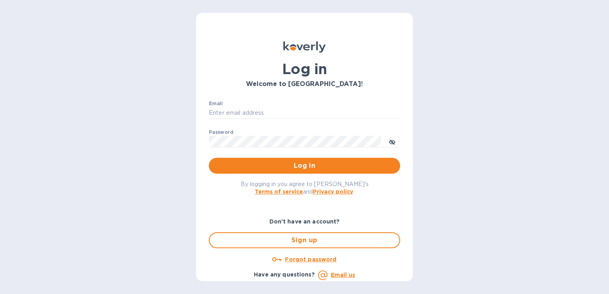 This screenshot has width=609, height=294. What do you see at coordinates (305, 166) in the screenshot?
I see `button: Log in` at bounding box center [305, 166].